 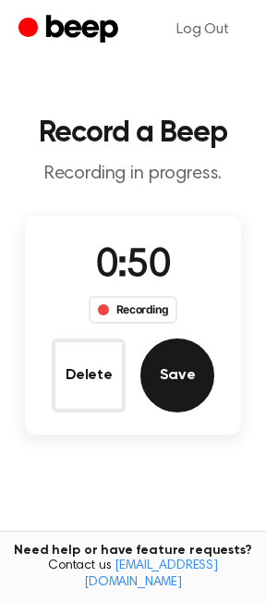 I want to click on a: Log Out, so click(x=203, y=30).